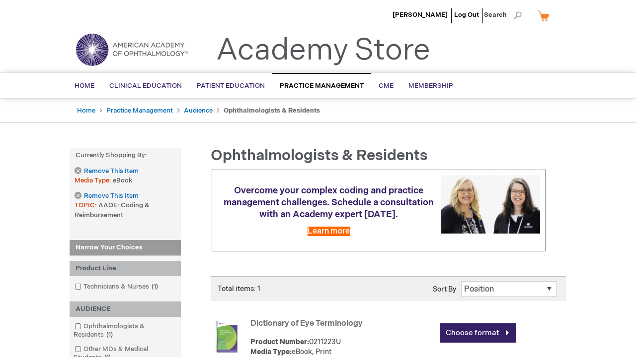 Image resolution: width=636 pixels, height=357 pixels. What do you see at coordinates (125, 331) in the screenshot?
I see `a: Ophthalmologists & Residents1` at bounding box center [125, 331].